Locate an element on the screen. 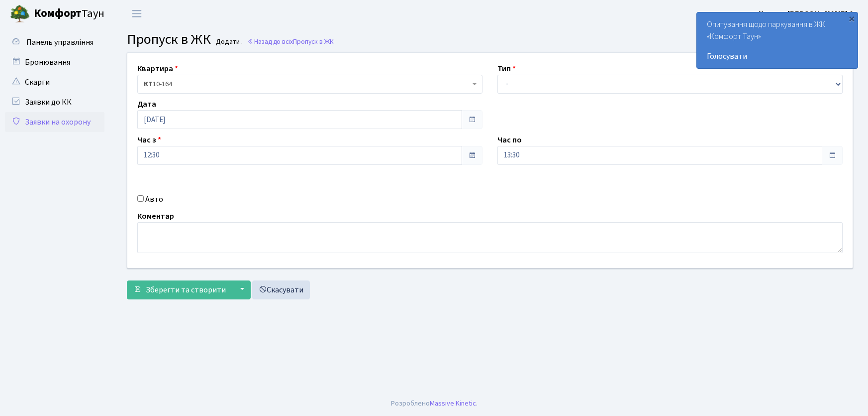  span: Зберегти та створити is located at coordinates (186, 290).